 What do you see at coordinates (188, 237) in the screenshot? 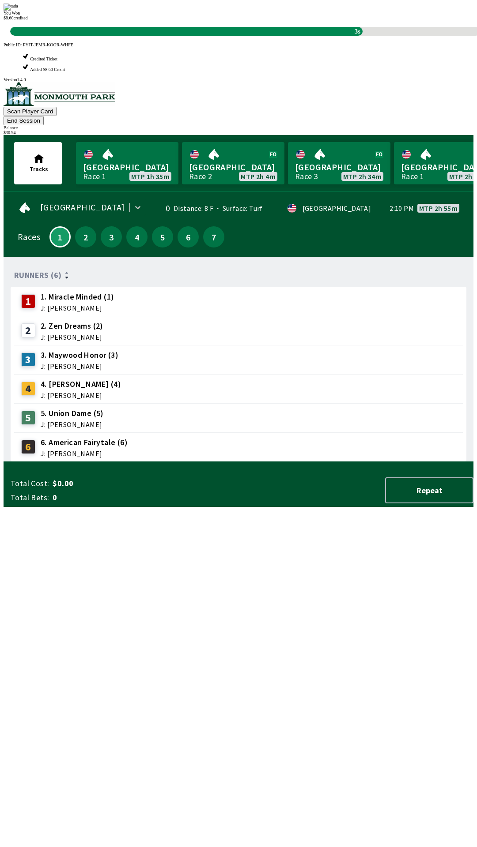
I see `span: 6` at bounding box center [188, 237].